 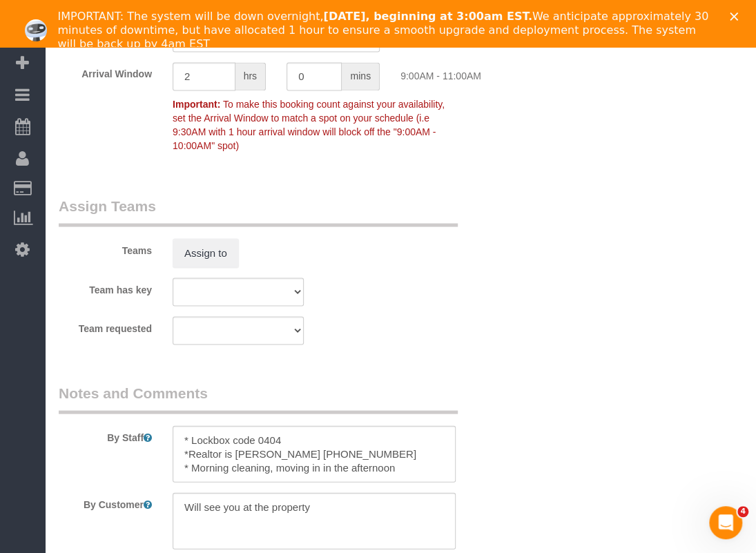 What do you see at coordinates (206, 252) in the screenshot?
I see `button: Assign to` at bounding box center [206, 252].